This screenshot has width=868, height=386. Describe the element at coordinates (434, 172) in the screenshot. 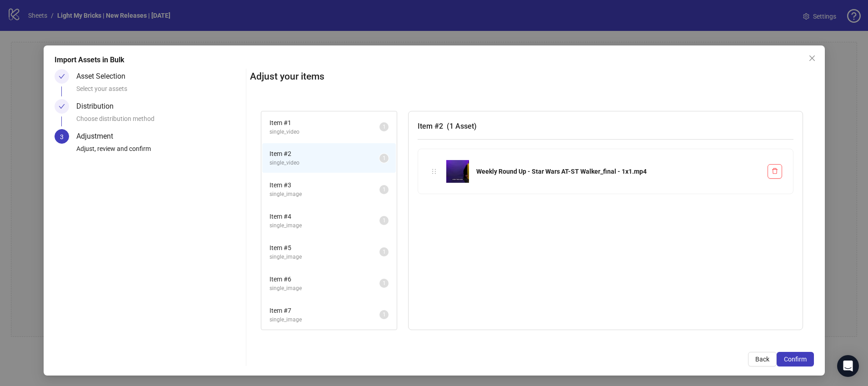

I see `div: holder` at that location.